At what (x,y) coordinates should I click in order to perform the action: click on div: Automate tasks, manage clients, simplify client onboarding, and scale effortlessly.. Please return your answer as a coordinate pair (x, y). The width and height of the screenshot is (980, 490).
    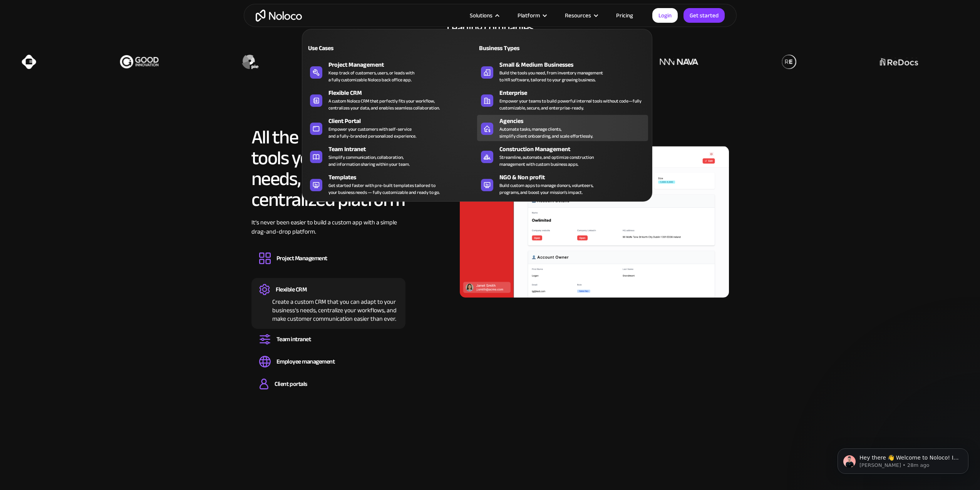
    Looking at the image, I should click on (546, 133).